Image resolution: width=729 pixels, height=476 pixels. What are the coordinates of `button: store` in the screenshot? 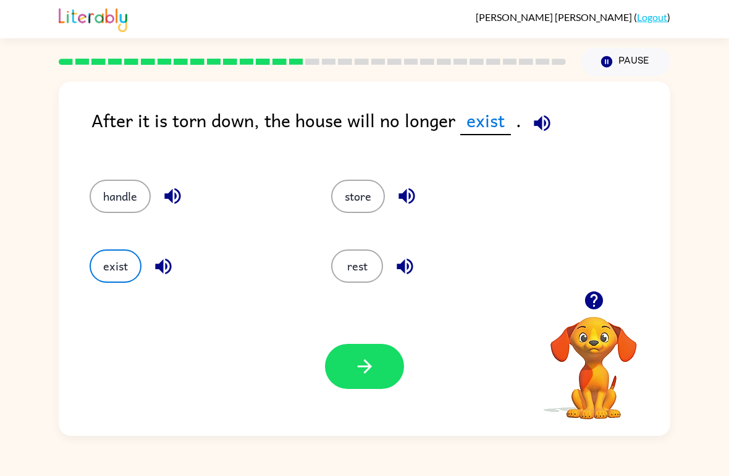 It's located at (358, 197).